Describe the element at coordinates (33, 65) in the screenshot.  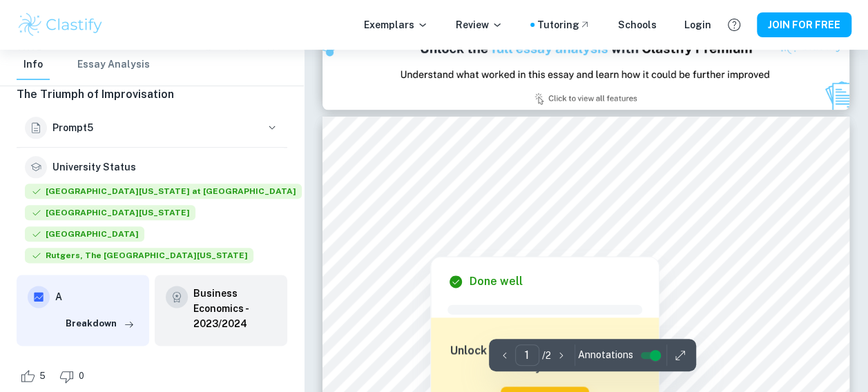
I see `button: Info` at that location.